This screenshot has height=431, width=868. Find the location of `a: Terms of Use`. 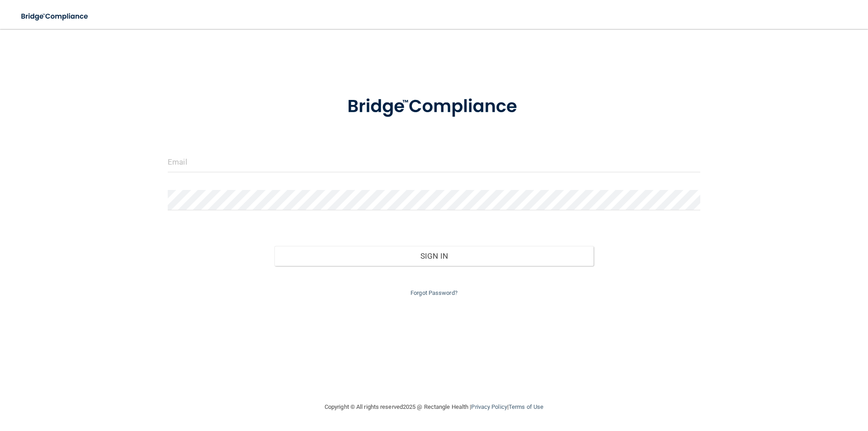

a: Terms of Use is located at coordinates (526, 406).